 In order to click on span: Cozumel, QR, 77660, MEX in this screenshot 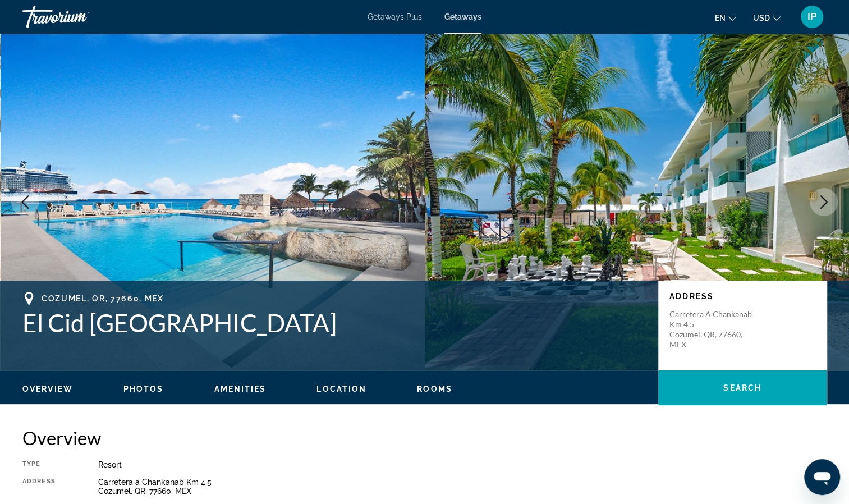, I will do `click(103, 298)`.